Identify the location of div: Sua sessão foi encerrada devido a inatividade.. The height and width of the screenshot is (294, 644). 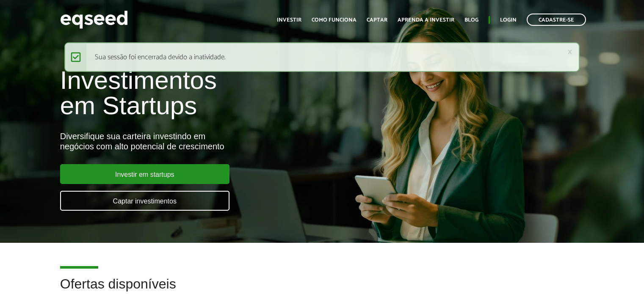
(322, 57).